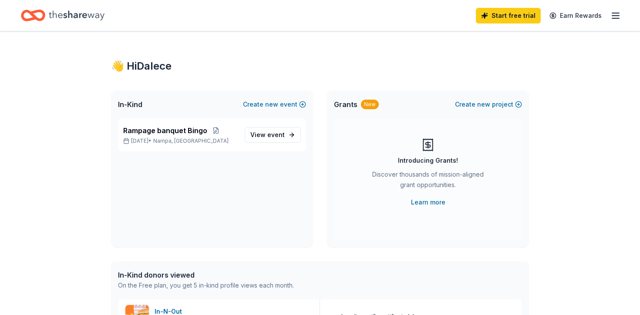  Describe the element at coordinates (165, 131) in the screenshot. I see `span: Rampage banquet Bingo` at that location.